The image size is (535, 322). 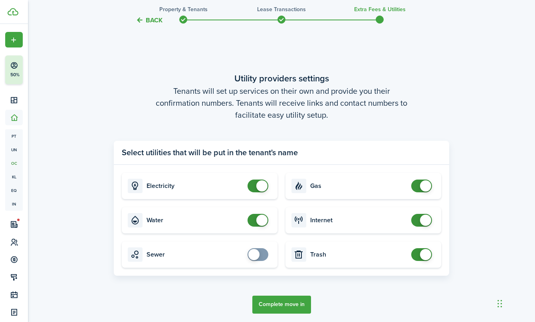 I want to click on img: TenantCloud, so click(x=13, y=12).